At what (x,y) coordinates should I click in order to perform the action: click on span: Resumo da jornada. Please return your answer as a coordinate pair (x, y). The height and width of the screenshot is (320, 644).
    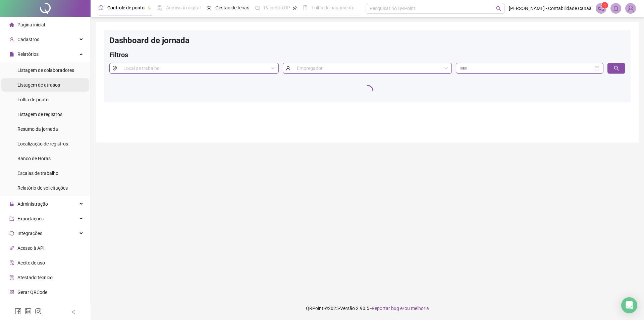
    Looking at the image, I should click on (37, 129).